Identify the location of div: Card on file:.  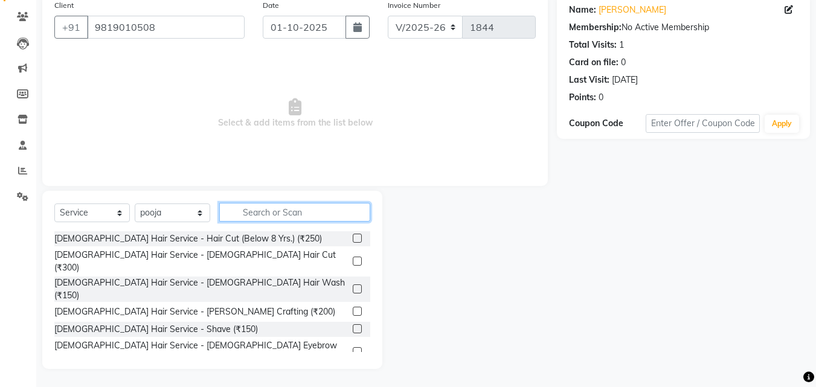
(594, 62).